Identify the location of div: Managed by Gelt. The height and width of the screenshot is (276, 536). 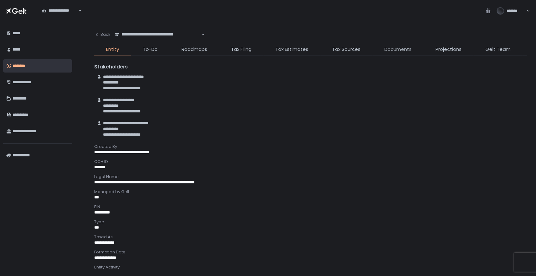
(310, 192).